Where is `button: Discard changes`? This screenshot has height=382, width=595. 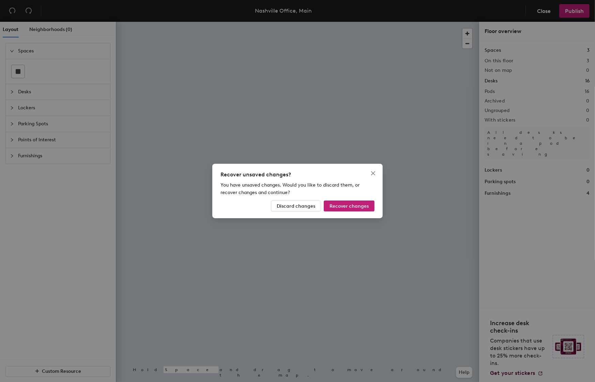
button: Discard changes is located at coordinates (296, 206).